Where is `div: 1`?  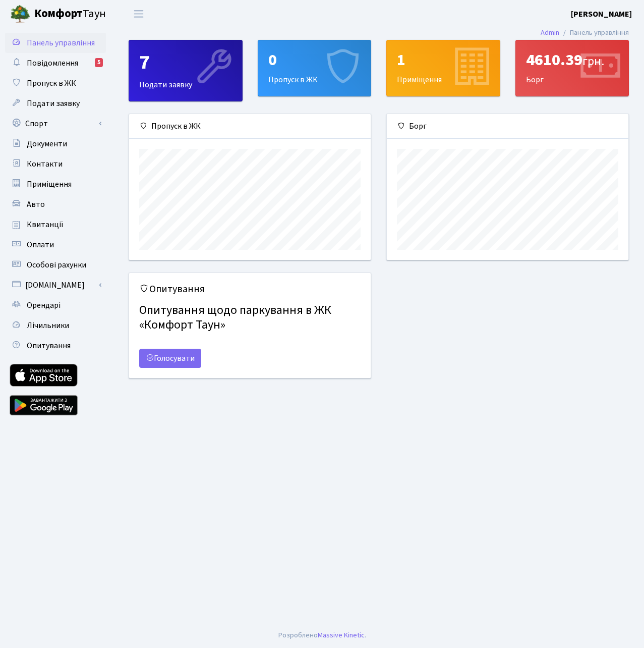 div: 1 is located at coordinates (443, 60).